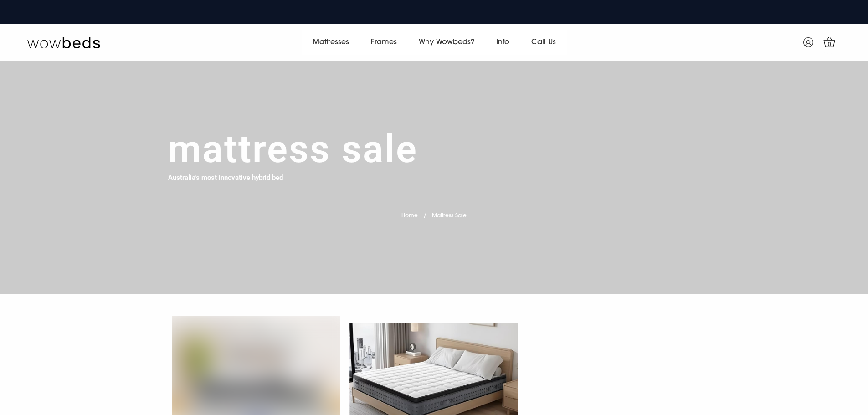 The height and width of the screenshot is (415, 868). What do you see at coordinates (829, 45) in the screenshot?
I see `span: 0` at bounding box center [829, 45].